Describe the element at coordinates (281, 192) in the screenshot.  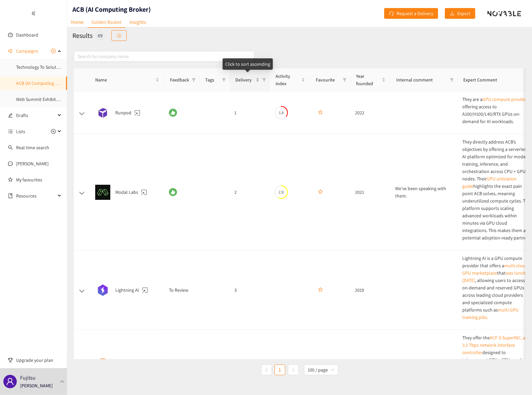
I see `span: 2.9` at that location.